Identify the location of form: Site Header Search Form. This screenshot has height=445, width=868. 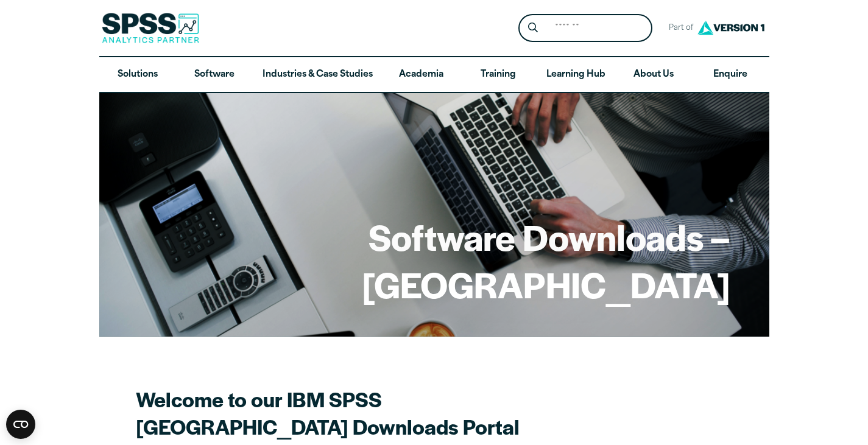
(586, 28).